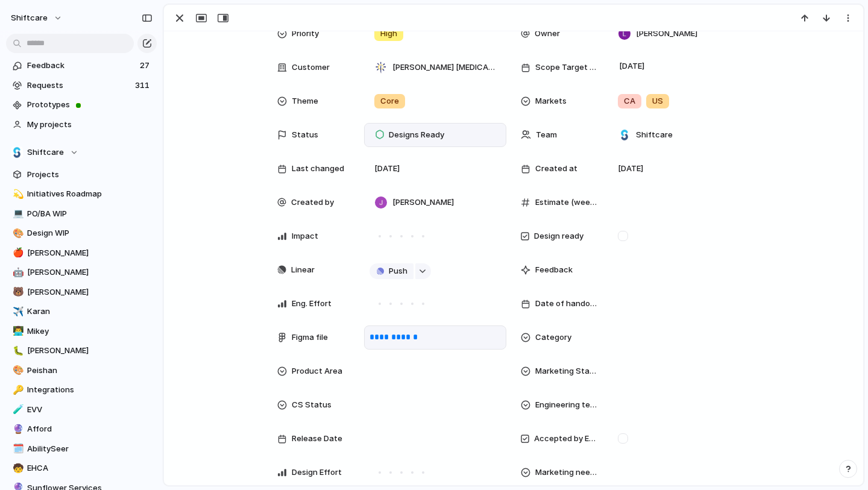 The image size is (868, 490). I want to click on span: shiftcare, so click(29, 18).